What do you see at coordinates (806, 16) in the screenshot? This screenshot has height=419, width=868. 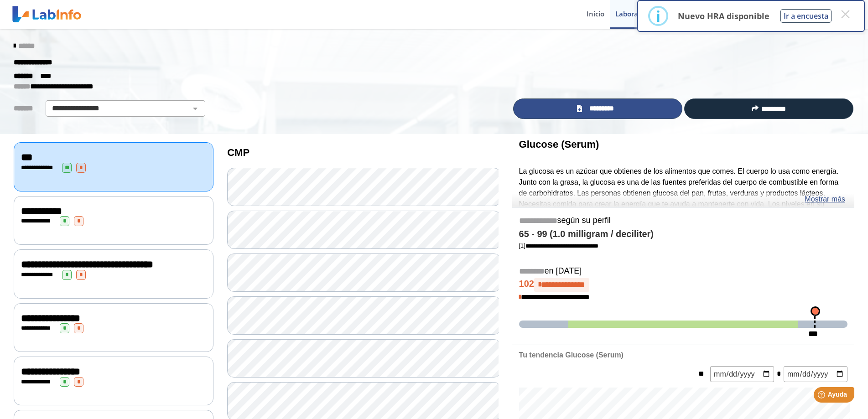 I see `button: Ir a encuesta` at bounding box center [806, 16].